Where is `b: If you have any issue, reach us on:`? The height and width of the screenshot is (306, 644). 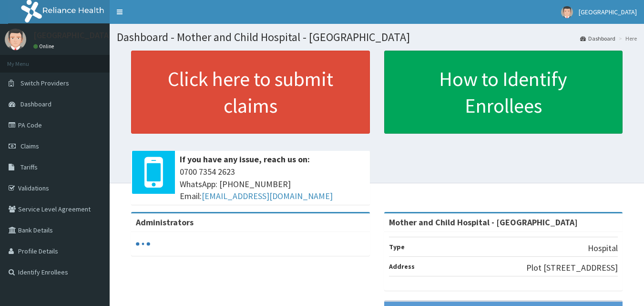
b: If you have any issue, reach us on: is located at coordinates (244, 159).